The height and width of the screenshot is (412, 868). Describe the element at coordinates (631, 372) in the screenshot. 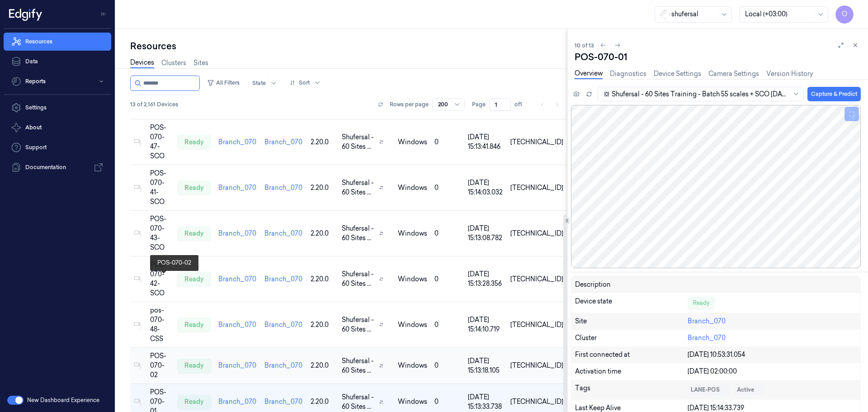

I see `div: Activation time` at that location.